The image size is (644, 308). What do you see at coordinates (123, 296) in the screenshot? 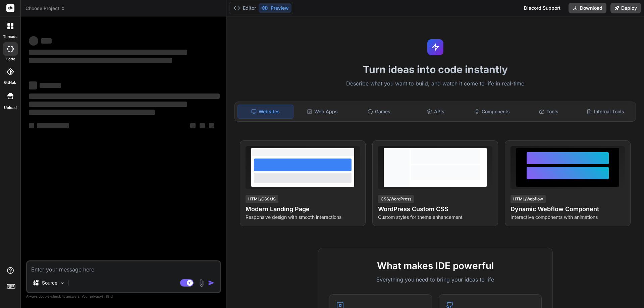
I see `p: Always double-check its answers. Your in Bind` at bounding box center [123, 296].